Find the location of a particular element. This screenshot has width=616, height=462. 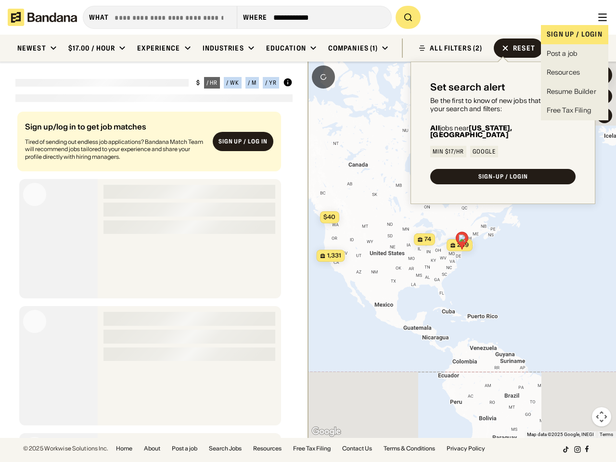

div: SIGN-UP / LOGIN is located at coordinates (503, 177).